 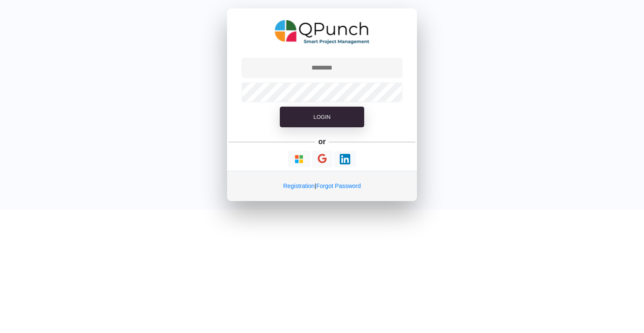 I want to click on img: QPunch, so click(x=322, y=32).